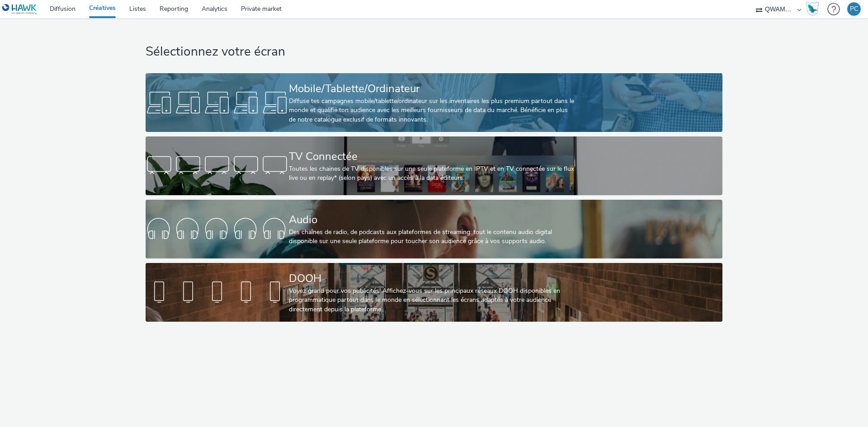 This screenshot has width=868, height=427. What do you see at coordinates (432, 220) in the screenshot?
I see `div: Audio` at bounding box center [432, 220].